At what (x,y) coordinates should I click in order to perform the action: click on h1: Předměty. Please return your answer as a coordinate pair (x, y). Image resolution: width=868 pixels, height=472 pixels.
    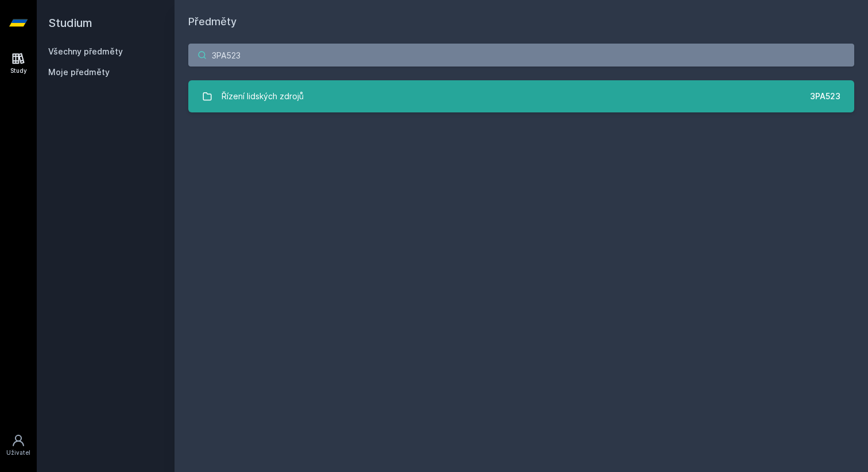
    Looking at the image, I should click on (521, 22).